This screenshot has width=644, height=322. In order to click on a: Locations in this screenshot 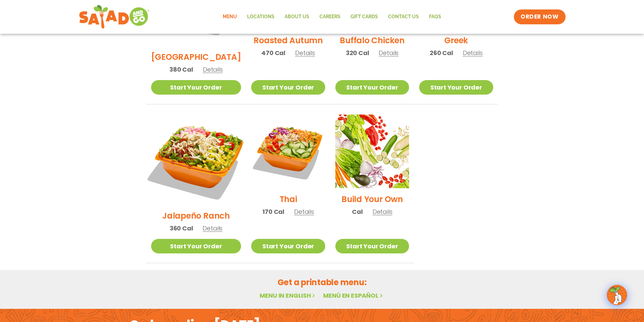, I will do `click(260, 17)`.